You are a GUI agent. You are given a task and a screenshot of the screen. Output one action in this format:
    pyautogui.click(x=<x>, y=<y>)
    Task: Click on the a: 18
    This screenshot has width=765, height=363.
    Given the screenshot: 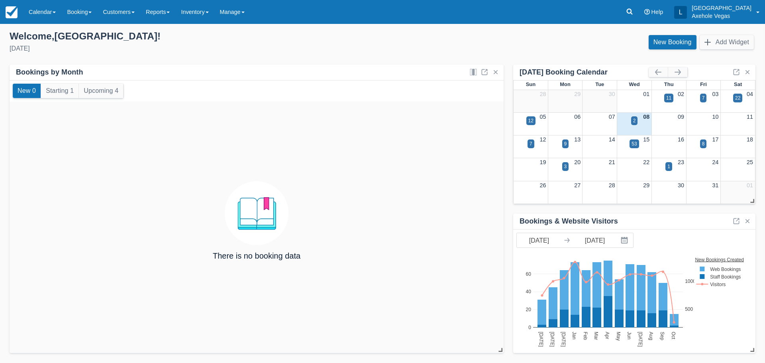 What is the action you would take?
    pyautogui.click(x=750, y=139)
    